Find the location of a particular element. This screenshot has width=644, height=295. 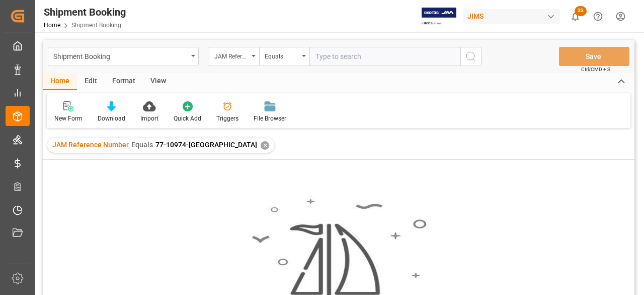

a: Home is located at coordinates (52, 25).